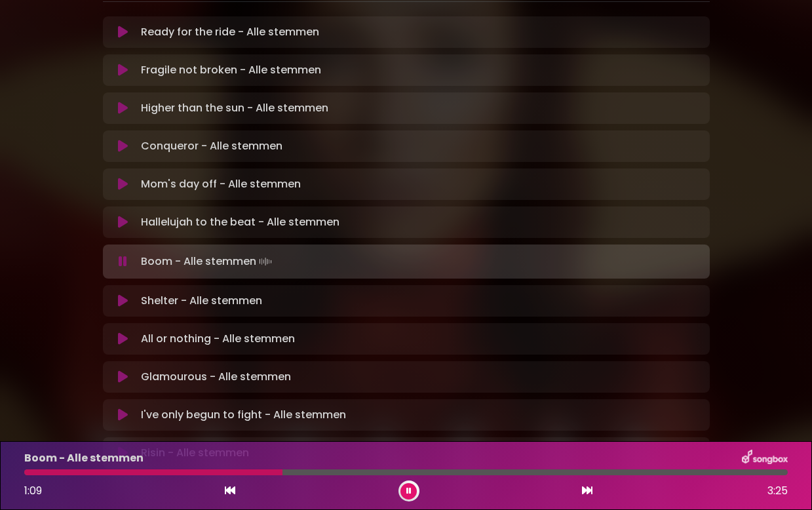 This screenshot has height=510, width=812. What do you see at coordinates (243, 415) in the screenshot?
I see `p: I've only begun to fight - Alle stemmen` at bounding box center [243, 415].